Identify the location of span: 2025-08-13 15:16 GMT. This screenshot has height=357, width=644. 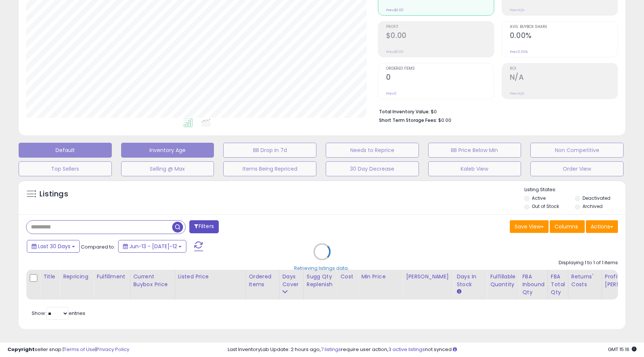
(622, 349).